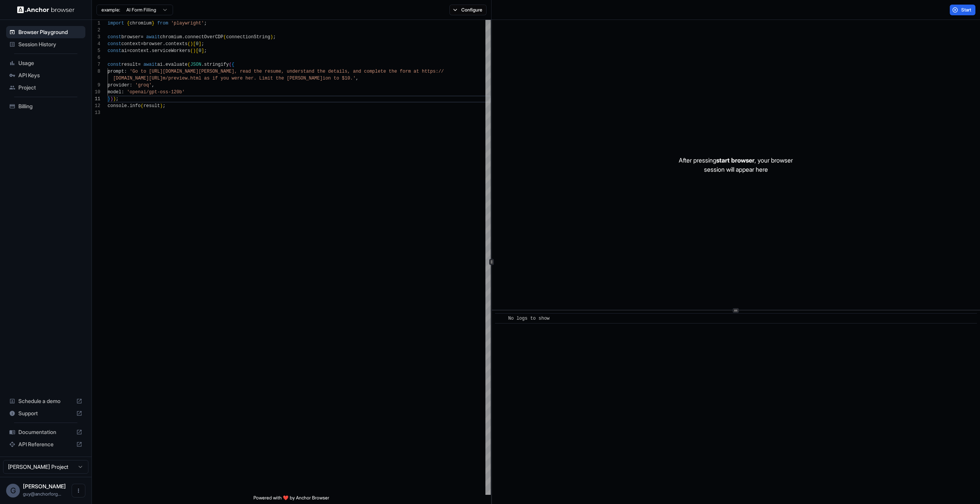 This screenshot has width=980, height=504. Describe the element at coordinates (45, 75) in the screenshot. I see `div: API Keys` at that location.